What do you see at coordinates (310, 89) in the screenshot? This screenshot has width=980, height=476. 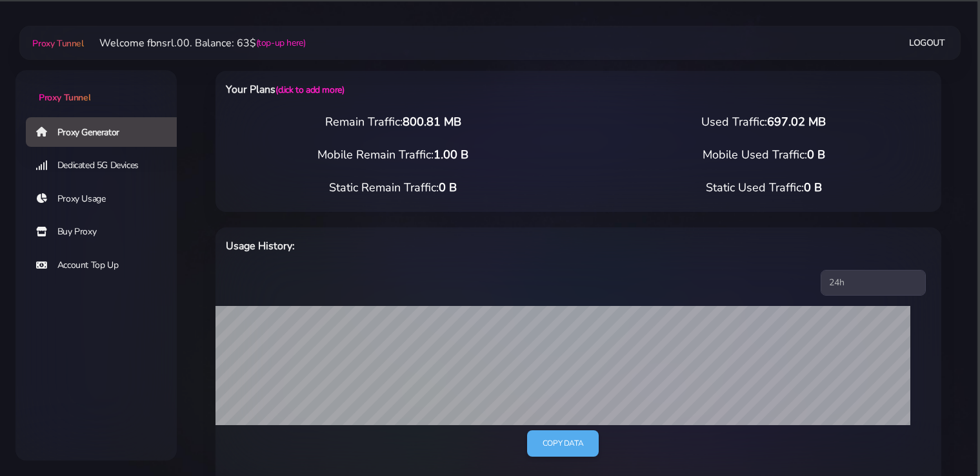 I see `a: (click to add more)` at bounding box center [310, 89].